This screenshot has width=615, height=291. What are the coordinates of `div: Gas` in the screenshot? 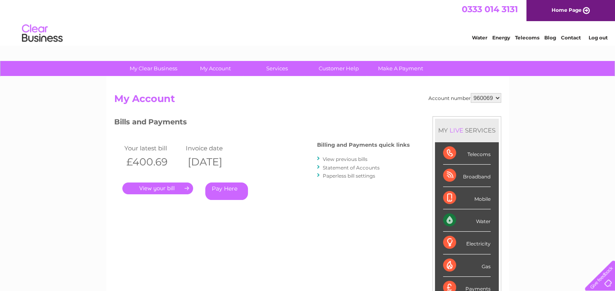 It's located at (466, 265).